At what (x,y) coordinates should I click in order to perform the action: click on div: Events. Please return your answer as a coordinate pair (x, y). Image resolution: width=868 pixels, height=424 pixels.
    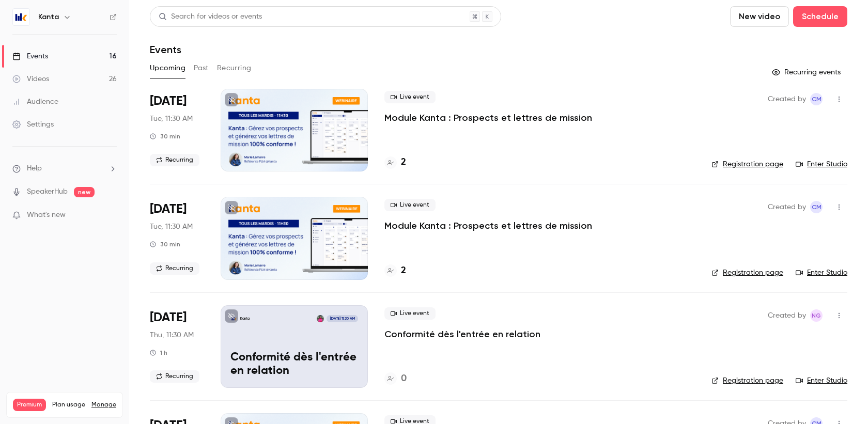
    Looking at the image, I should click on (30, 56).